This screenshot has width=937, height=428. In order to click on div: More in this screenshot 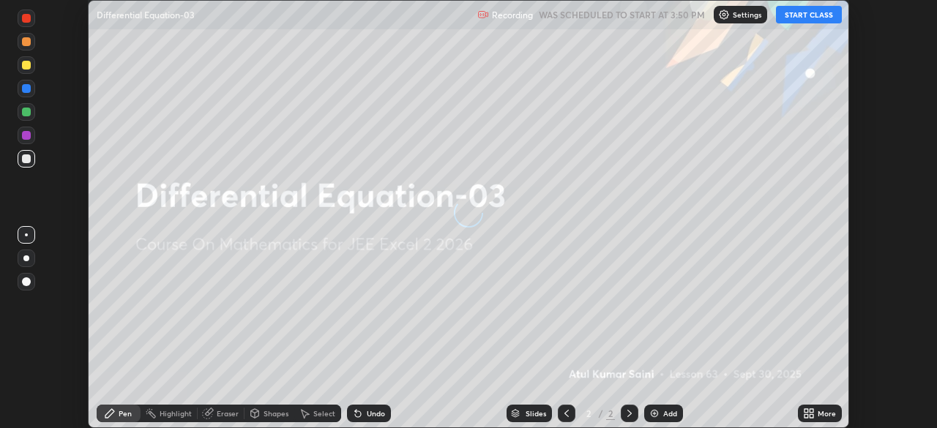, I will do `click(827, 414)`.